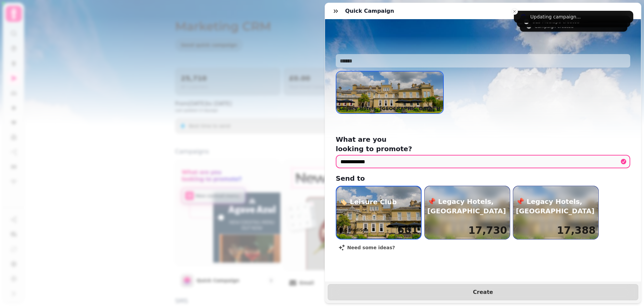  What do you see at coordinates (366, 248) in the screenshot?
I see `button: Need some ideas?` at bounding box center [366, 248].